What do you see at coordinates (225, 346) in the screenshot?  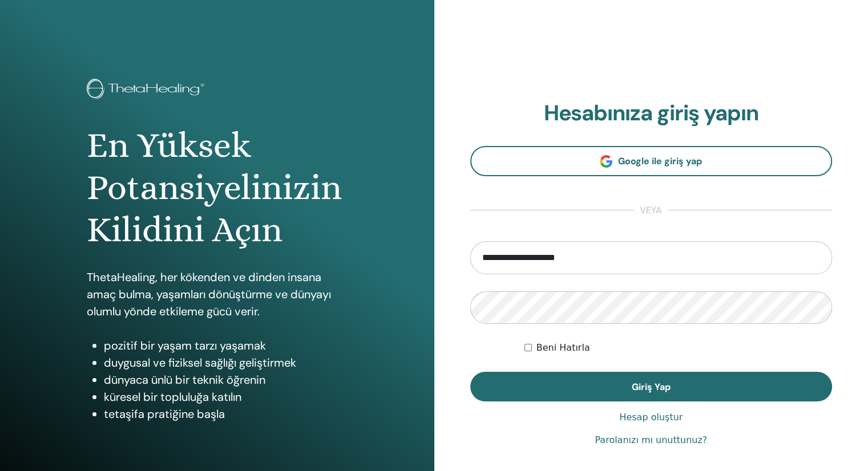 I see `li: pozitif bir yaşam tarzı yaşamak` at bounding box center [225, 346].